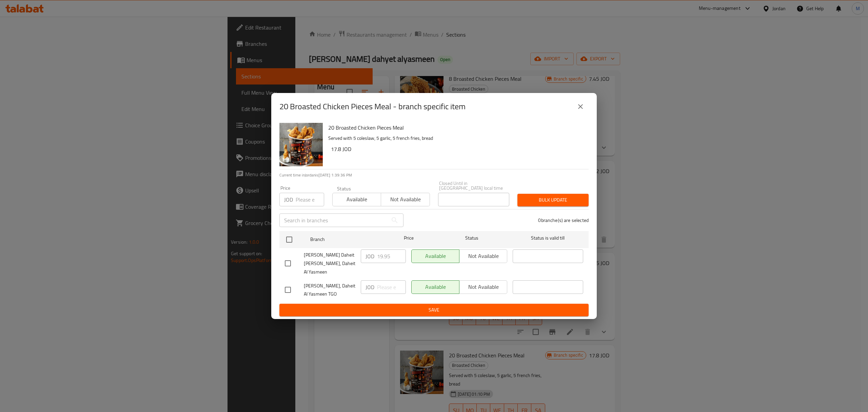 The height and width of the screenshot is (412, 868). Describe the element at coordinates (548, 238) in the screenshot. I see `span: Status is valid till` at that location.